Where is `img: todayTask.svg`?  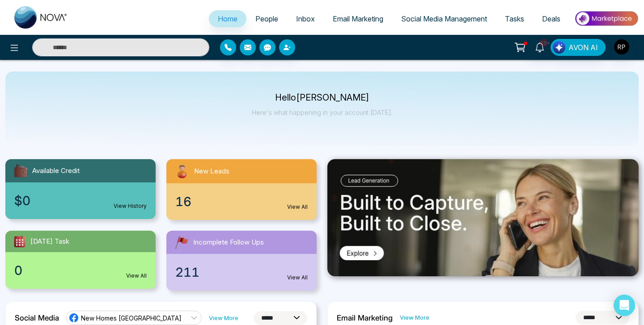
img: todayTask.svg is located at coordinates (20, 241).